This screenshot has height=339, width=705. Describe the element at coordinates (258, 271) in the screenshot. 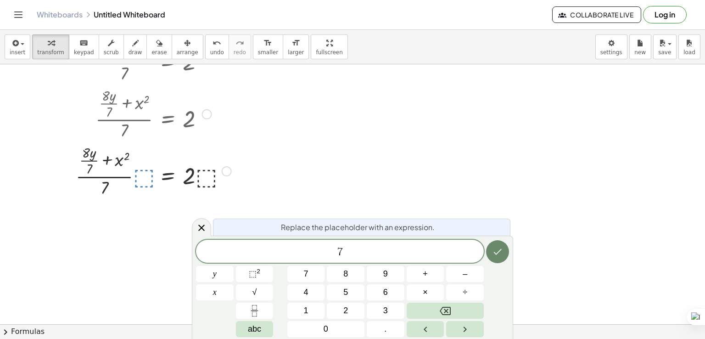

I see `sup: 2` at that location.